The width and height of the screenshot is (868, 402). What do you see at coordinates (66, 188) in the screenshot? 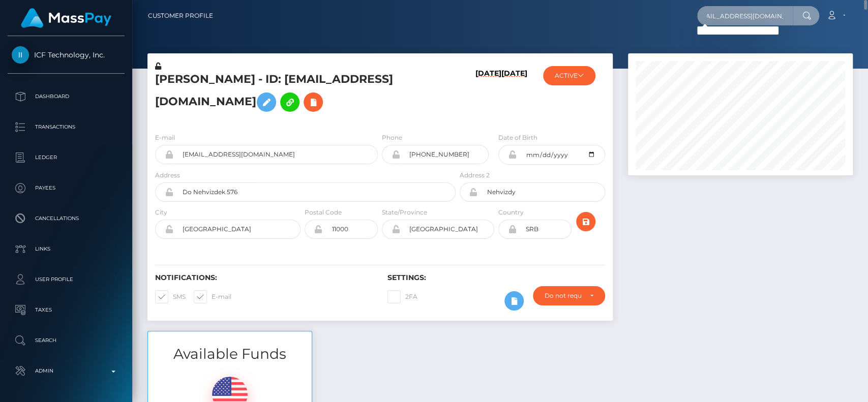
I see `a: Payees` at bounding box center [66, 188].